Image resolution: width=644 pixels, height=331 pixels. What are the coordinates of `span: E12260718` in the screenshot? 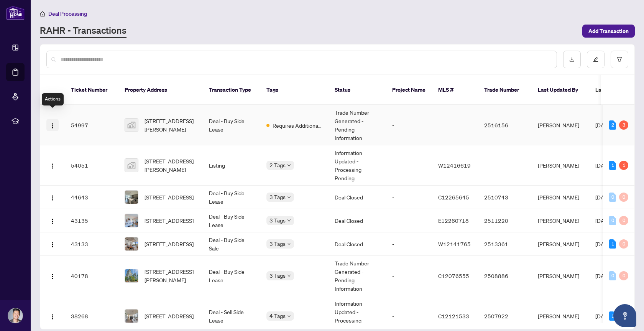 It's located at (454, 220).